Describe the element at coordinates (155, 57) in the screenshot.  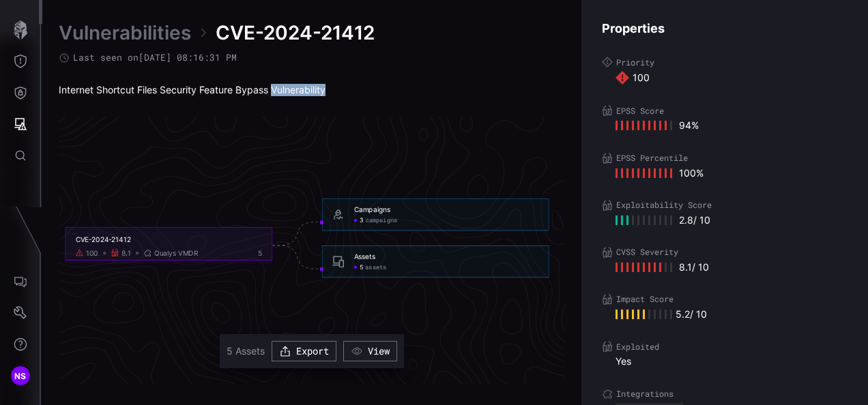
I see `span: Last seen on` at that location.